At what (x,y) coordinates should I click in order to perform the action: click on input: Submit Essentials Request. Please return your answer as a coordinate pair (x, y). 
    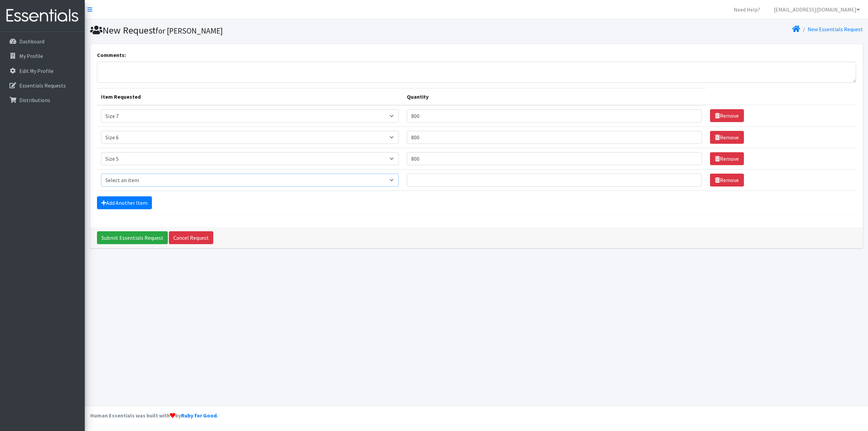
    Looking at the image, I should click on (132, 237).